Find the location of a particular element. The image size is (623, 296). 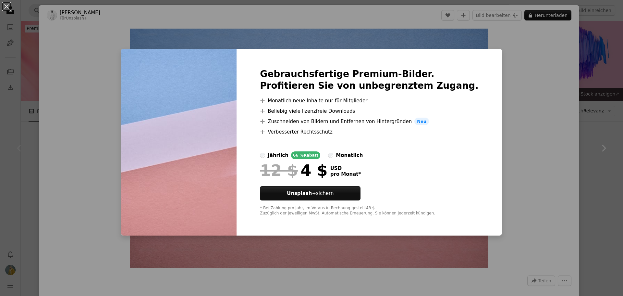

a: Unsplash+sichern is located at coordinates (310, 193).